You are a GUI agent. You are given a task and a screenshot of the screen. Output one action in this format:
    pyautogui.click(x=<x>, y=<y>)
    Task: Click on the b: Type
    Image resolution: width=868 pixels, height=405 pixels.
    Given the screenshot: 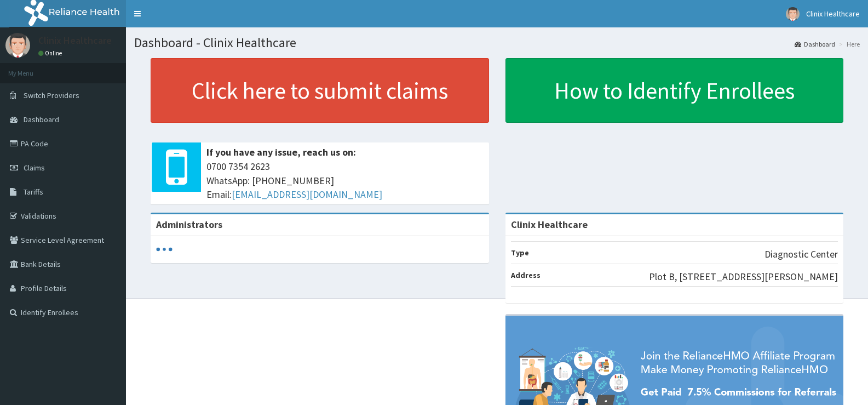 What is the action you would take?
    pyautogui.click(x=520, y=252)
    